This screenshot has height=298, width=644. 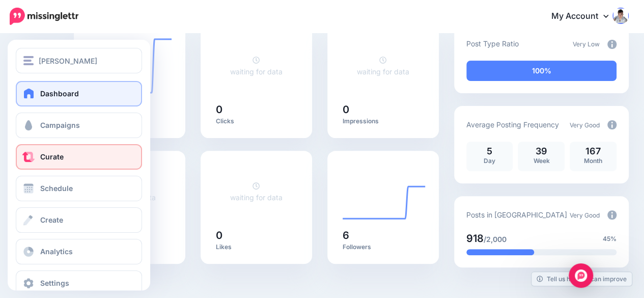 What do you see at coordinates (79, 220) in the screenshot?
I see `a: Create` at bounding box center [79, 220].